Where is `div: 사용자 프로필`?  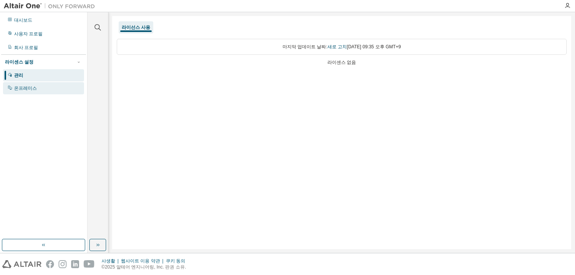
div: 사용자 프로필 is located at coordinates (28, 34).